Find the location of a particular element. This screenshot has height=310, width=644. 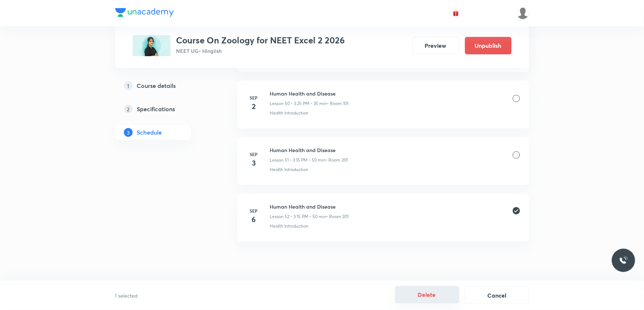

button: avatar is located at coordinates (456, 13).